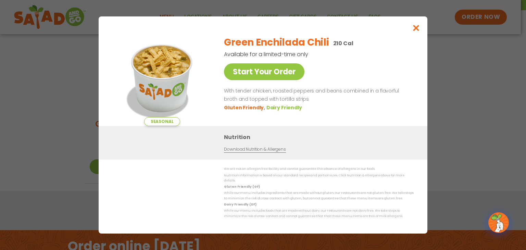 Image resolution: width=526 pixels, height=250 pixels. I want to click on button: Close modal, so click(416, 28).